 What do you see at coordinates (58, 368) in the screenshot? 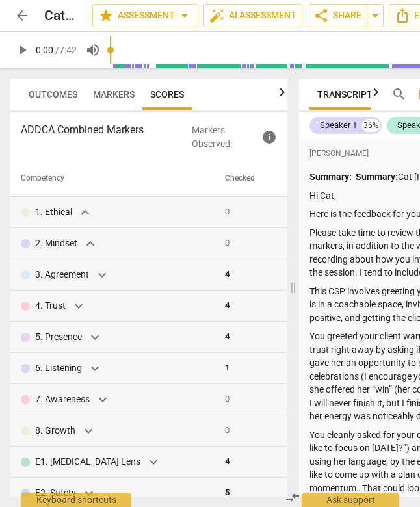
I see `p: 6. Listening` at bounding box center [58, 368].